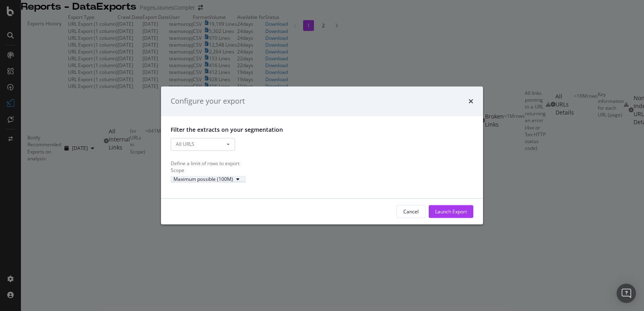 Image resolution: width=644 pixels, height=311 pixels. I want to click on div: Maximum possible (100M), so click(203, 179).